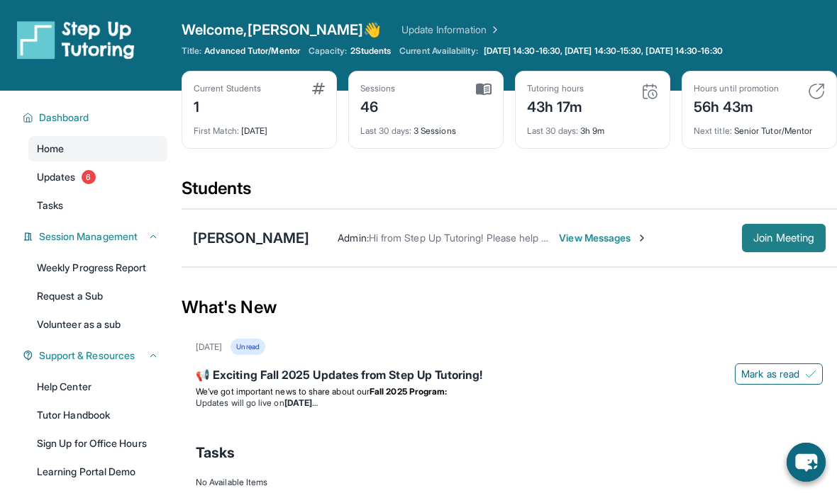 The height and width of the screenshot is (493, 837). Describe the element at coordinates (736, 89) in the screenshot. I see `div: Hours until promotion` at that location.